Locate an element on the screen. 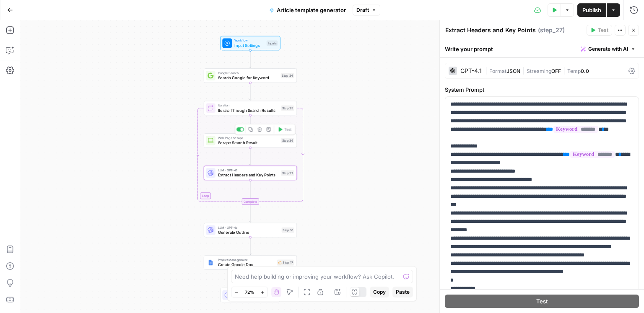 The image size is (644, 313). button: Article template generator is located at coordinates (308, 10).